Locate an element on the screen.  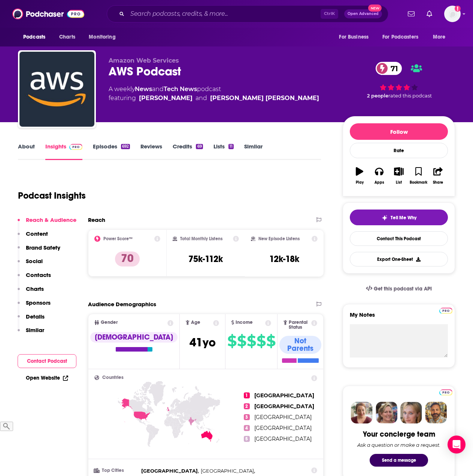
img: Jon Profile is located at coordinates (436, 412).